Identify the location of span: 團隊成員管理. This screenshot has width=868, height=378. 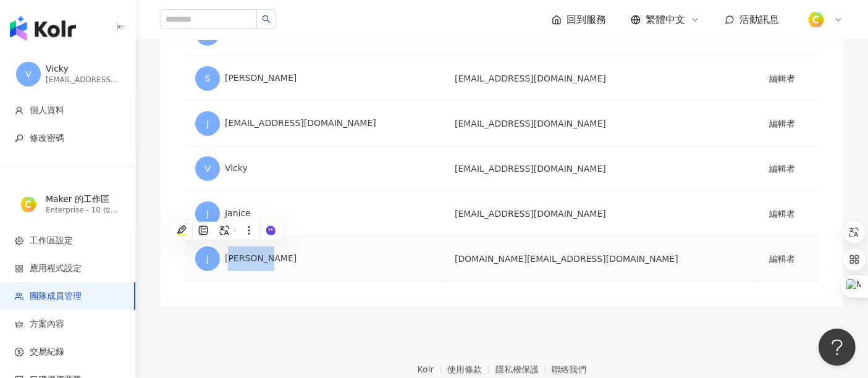
(56, 297).